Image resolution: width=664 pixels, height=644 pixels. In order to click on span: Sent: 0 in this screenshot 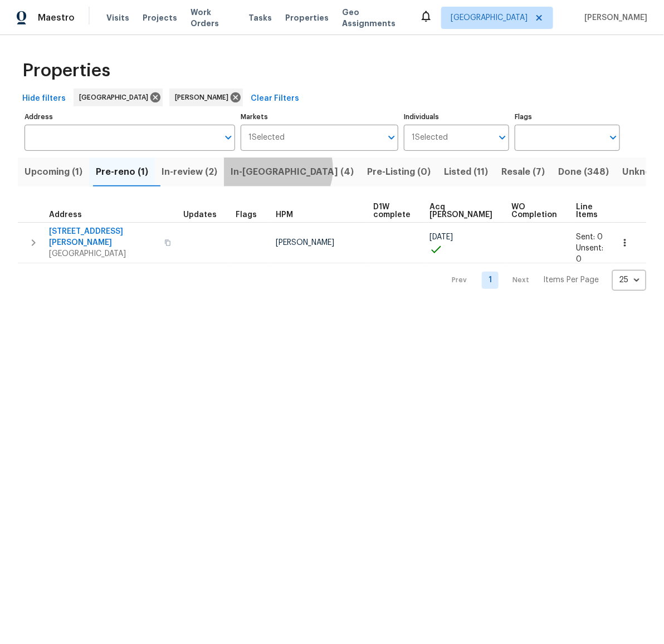, I will do `click(589, 237)`.